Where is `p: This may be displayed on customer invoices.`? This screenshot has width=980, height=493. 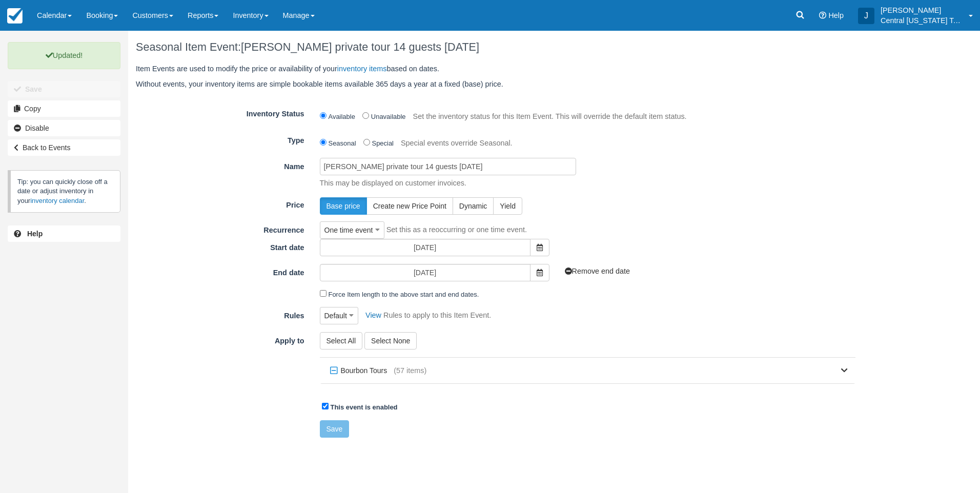
p: This may be displayed on customer invoices. is located at coordinates (584, 183).